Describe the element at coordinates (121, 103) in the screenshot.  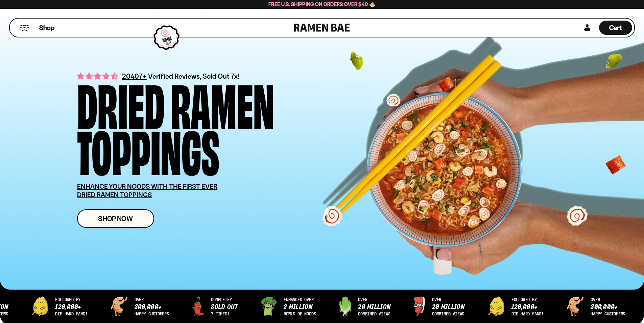
I see `div: Dried` at that location.